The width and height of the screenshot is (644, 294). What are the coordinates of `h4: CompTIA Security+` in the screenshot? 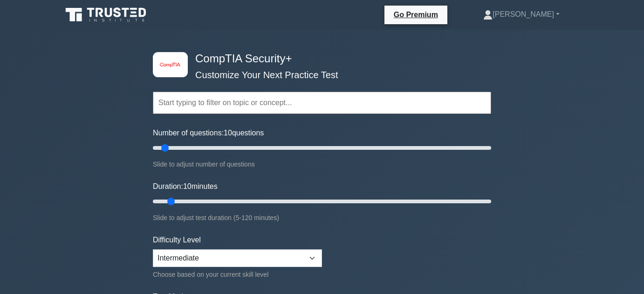 It's located at (318, 59).